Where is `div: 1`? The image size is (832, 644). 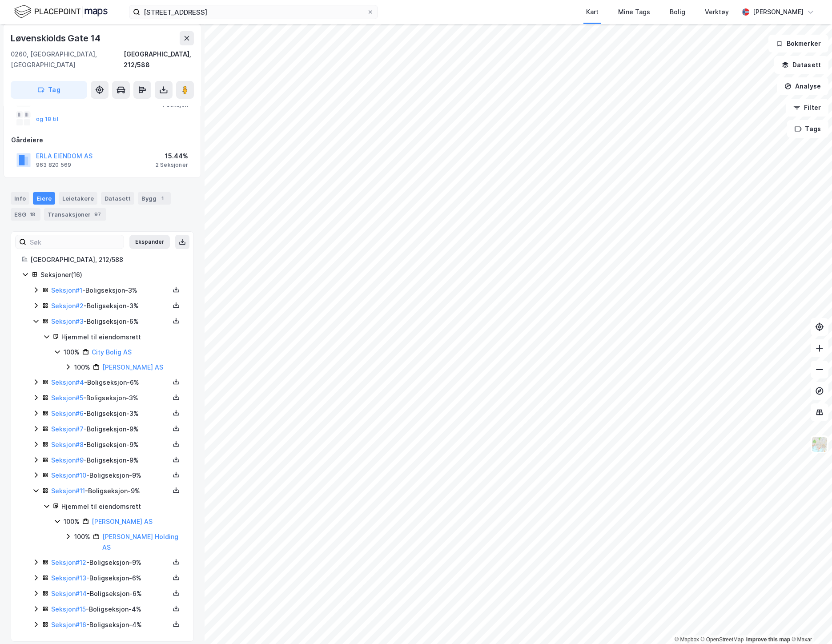 div: 1 is located at coordinates (163, 198).